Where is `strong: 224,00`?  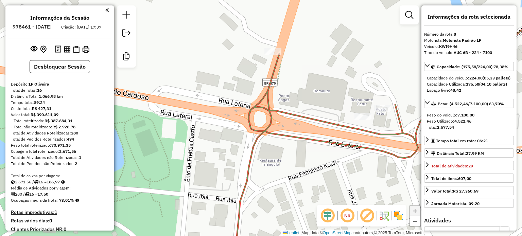
strong: 224,00 is located at coordinates (476, 78).